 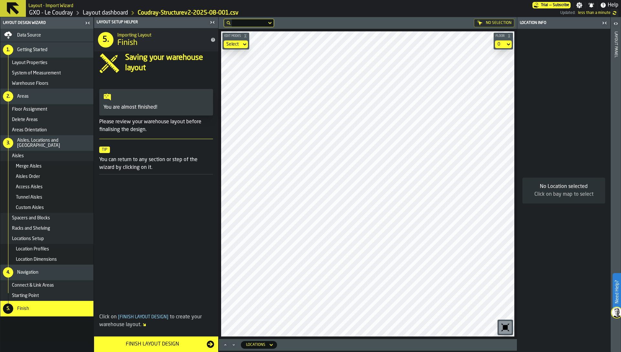 I want to click on span: Areas Orientation, so click(x=29, y=130).